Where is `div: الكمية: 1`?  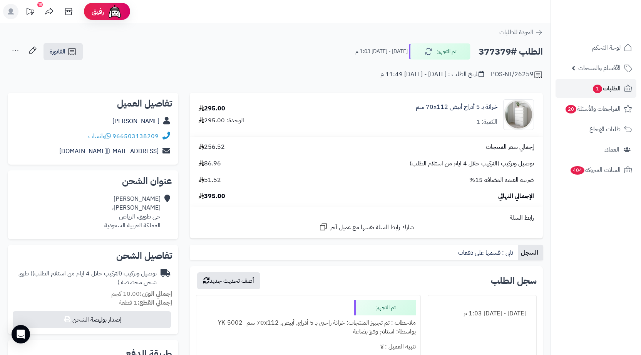 div: الكمية: 1 is located at coordinates (486, 122).